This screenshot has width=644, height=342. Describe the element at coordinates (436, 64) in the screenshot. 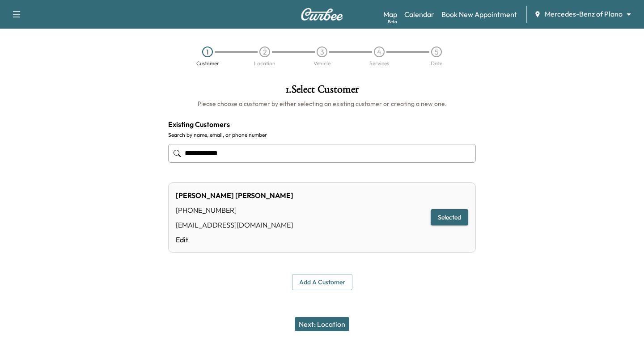

I see `div: Date` at that location.